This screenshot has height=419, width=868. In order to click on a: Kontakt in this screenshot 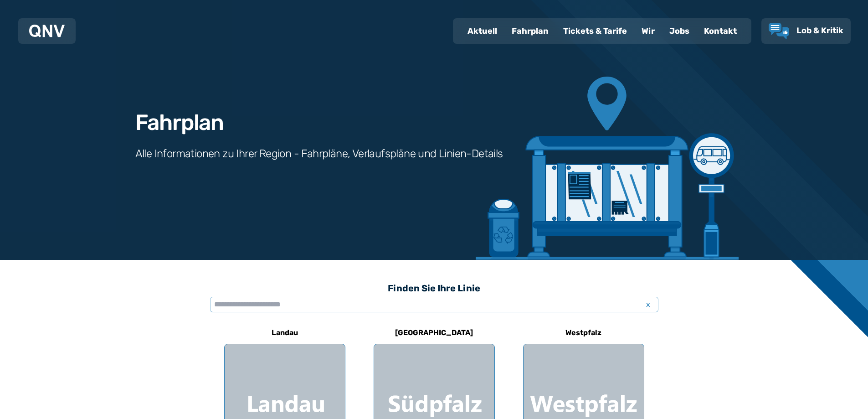, I will do `click(721, 31)`.